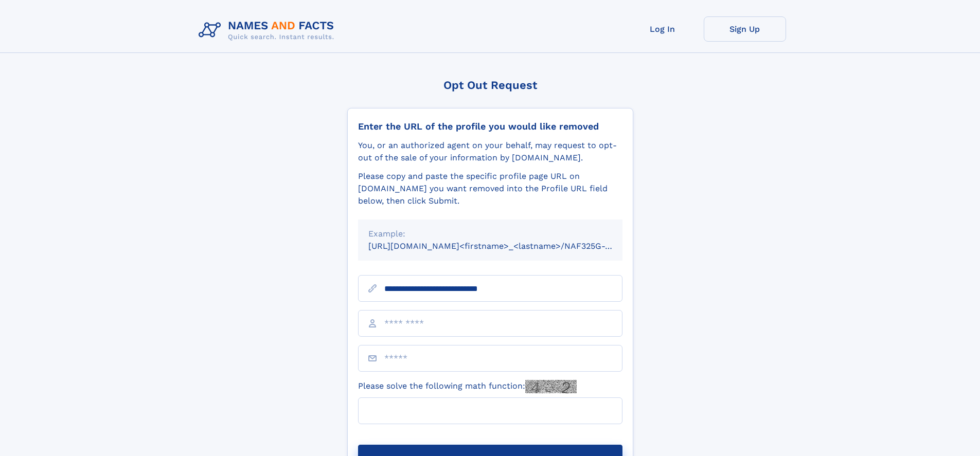 The width and height of the screenshot is (980, 456). What do you see at coordinates (490, 234) in the screenshot?
I see `div: Example:` at bounding box center [490, 234].